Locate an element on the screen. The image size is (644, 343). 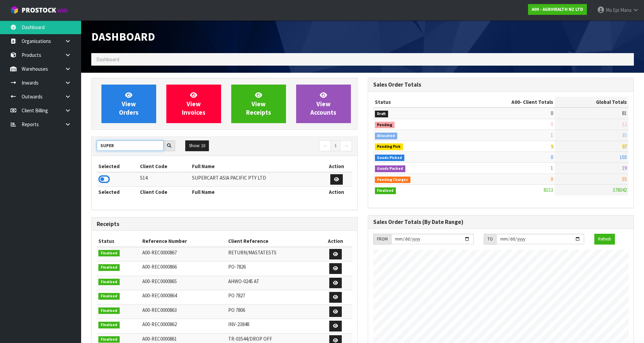
span: RETURN/MASTATESTS is located at coordinates (252, 253).